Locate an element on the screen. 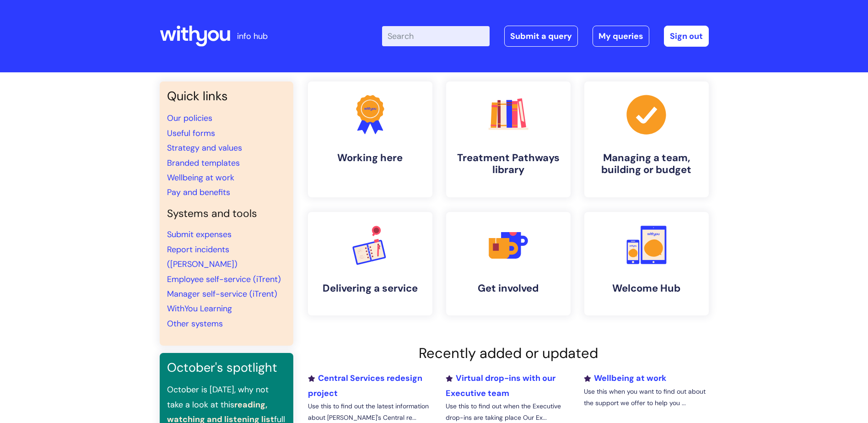 The width and height of the screenshot is (868, 423). a: My queries is located at coordinates (621, 36).